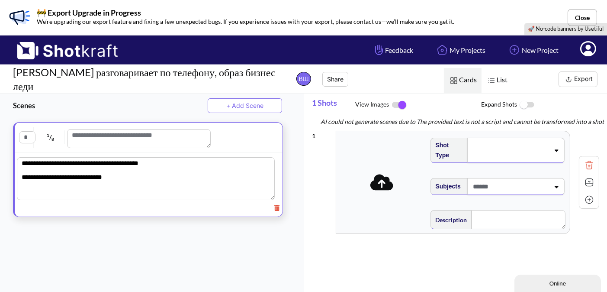  I want to click on img: Trash Icon, so click(590, 165).